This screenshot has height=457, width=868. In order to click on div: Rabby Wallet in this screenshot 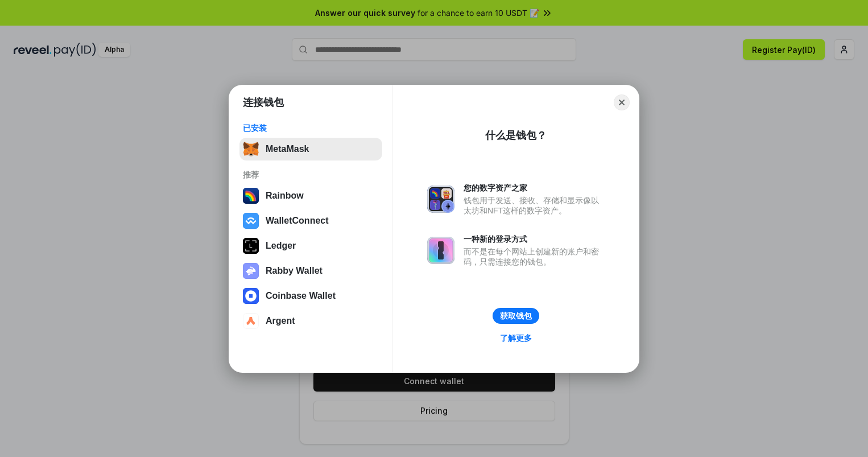, I will do `click(294, 271)`.